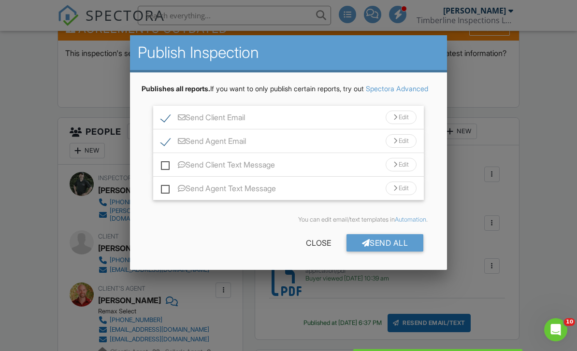 Image resolution: width=577 pixels, height=351 pixels. What do you see at coordinates (385, 243) in the screenshot?
I see `div: Send All` at bounding box center [385, 243].